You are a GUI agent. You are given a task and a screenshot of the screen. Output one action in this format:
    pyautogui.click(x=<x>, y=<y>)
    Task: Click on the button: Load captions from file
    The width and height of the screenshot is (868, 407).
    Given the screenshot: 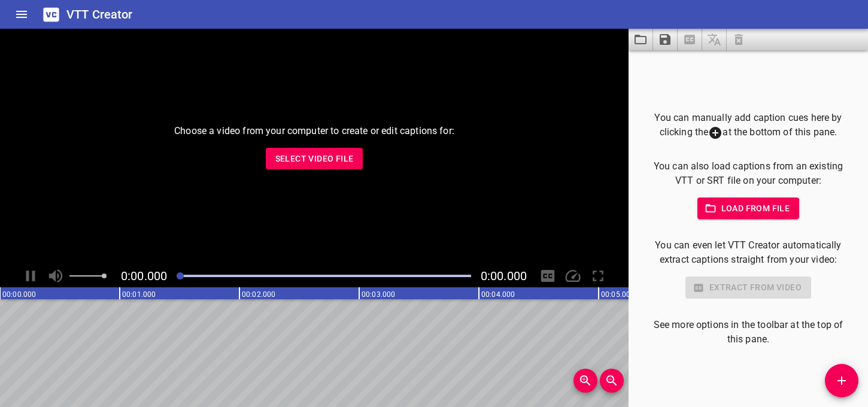 What is the action you would take?
    pyautogui.click(x=640, y=39)
    